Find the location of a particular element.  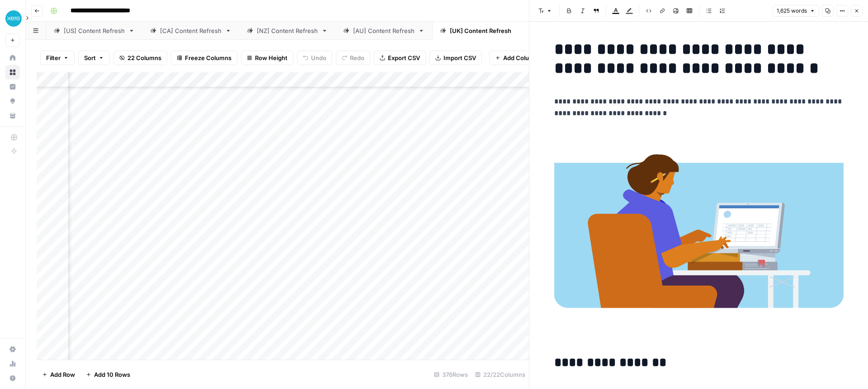

button: Add 10 Rows is located at coordinates (108, 374).